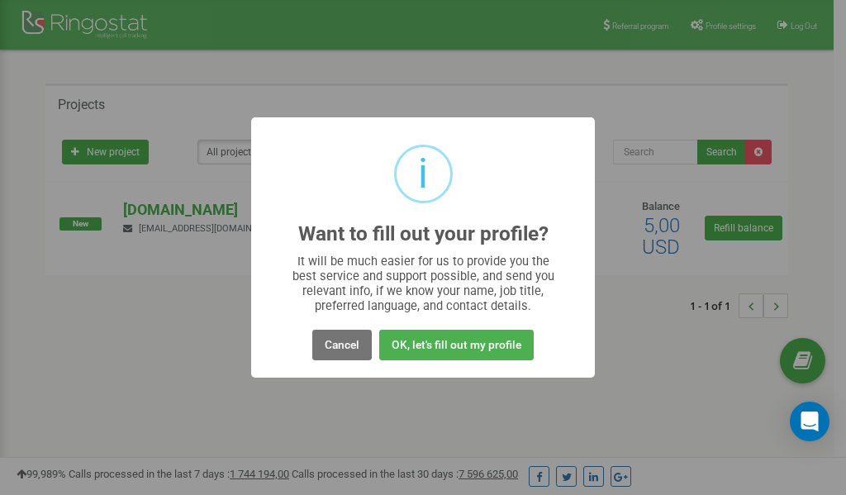 This screenshot has width=846, height=495. Describe the element at coordinates (456, 344) in the screenshot. I see `button: OK, let's fill out my profile` at that location.